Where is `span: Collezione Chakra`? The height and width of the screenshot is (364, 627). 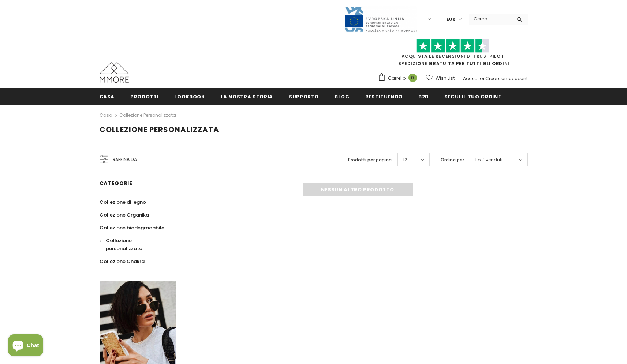 span: Collezione Chakra is located at coordinates (122, 262).